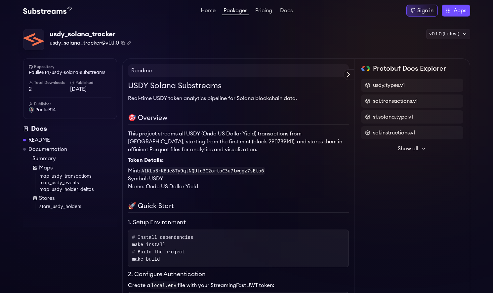 This screenshot has width=493, height=293. I want to click on img: Protobuf, so click(365, 69).